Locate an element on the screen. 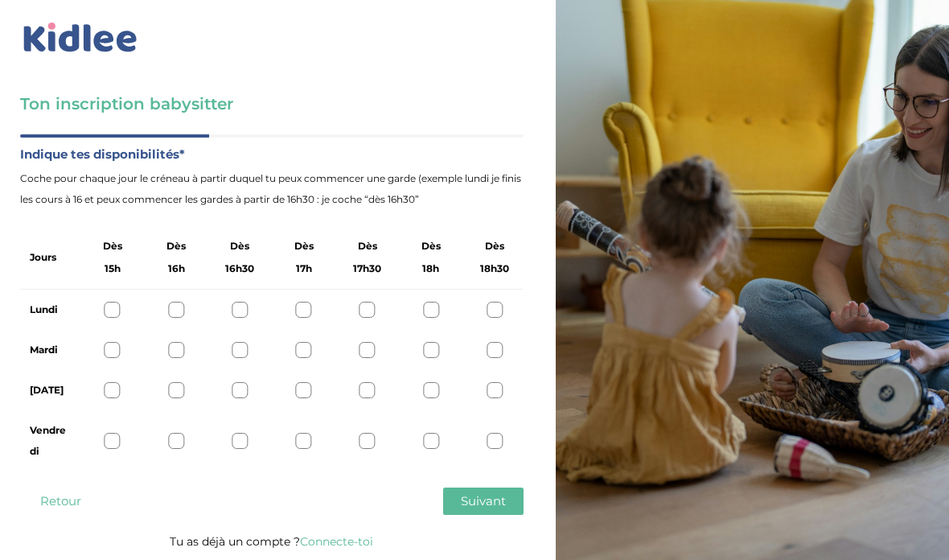  span: 17h is located at coordinates (304, 269).